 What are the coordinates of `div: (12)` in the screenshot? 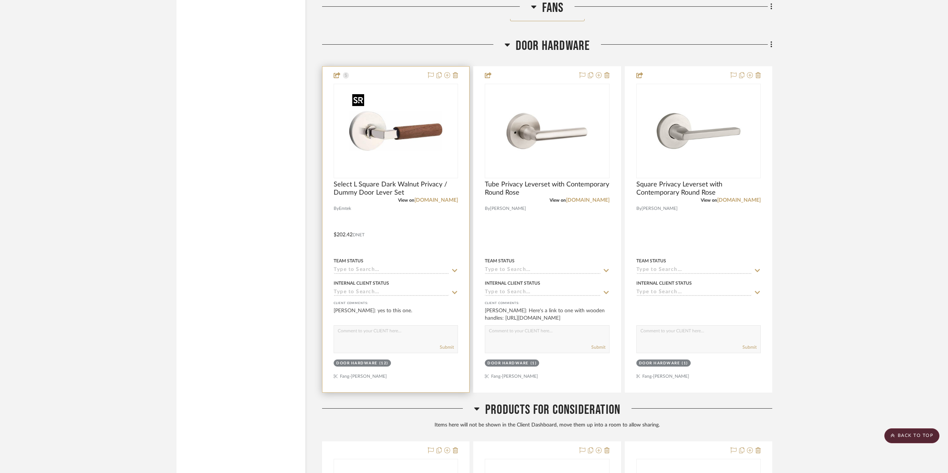 It's located at (384, 363).